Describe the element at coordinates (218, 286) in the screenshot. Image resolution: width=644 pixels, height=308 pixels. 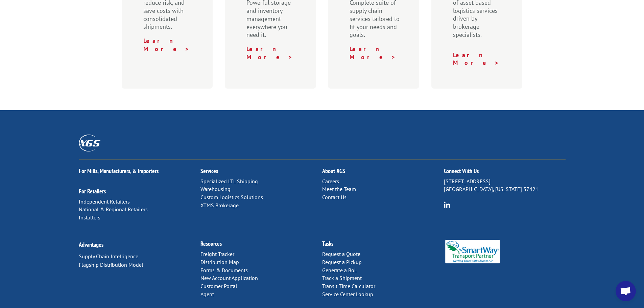
I see `a: Customer Portal` at that location.